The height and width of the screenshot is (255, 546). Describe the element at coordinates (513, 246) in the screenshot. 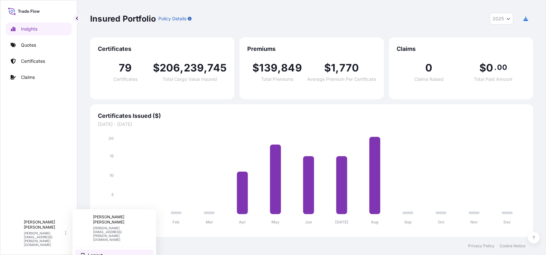

I see `p: Cookie Notice` at that location.